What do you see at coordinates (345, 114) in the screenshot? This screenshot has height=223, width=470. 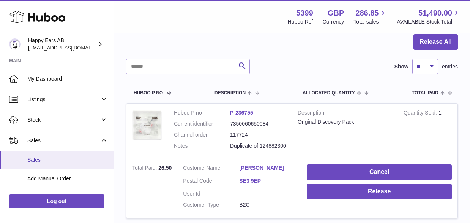 I see `strong: Description` at bounding box center [345, 114].